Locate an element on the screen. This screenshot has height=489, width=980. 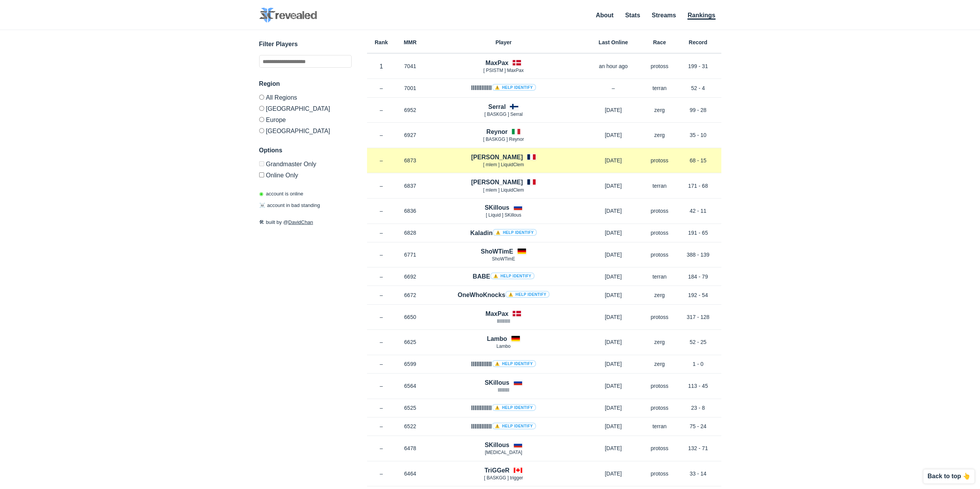
h6: MMR is located at coordinates (410, 43).